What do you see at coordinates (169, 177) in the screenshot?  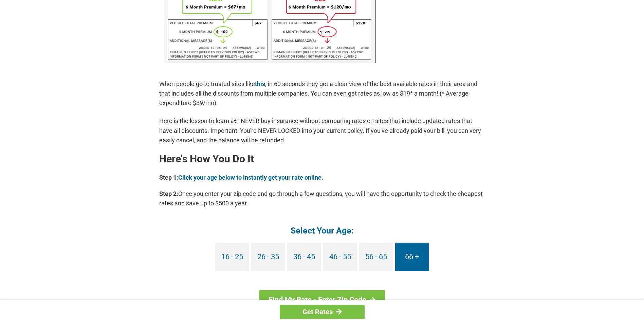 I see `b: Step 1:` at bounding box center [169, 177].